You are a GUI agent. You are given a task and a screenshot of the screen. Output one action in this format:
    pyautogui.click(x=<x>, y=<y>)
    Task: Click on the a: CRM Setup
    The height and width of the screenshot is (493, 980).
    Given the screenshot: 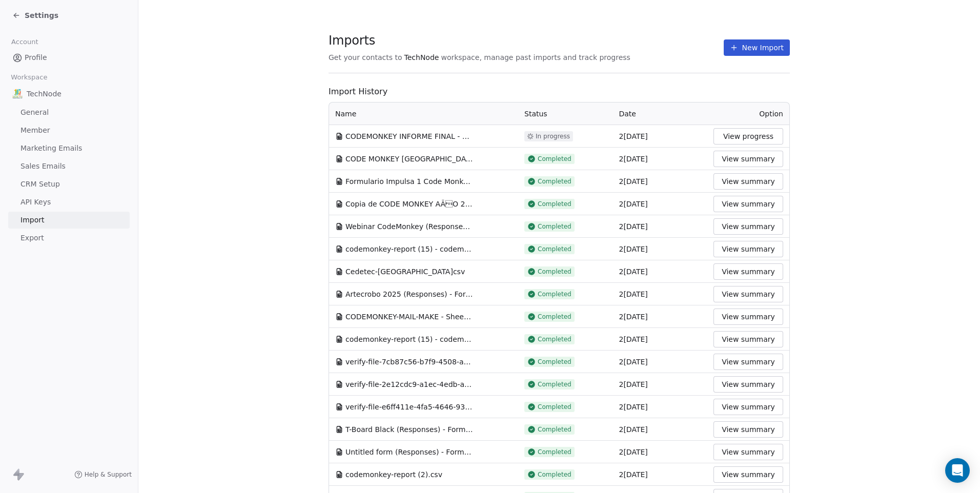 What is the action you would take?
    pyautogui.click(x=69, y=184)
    